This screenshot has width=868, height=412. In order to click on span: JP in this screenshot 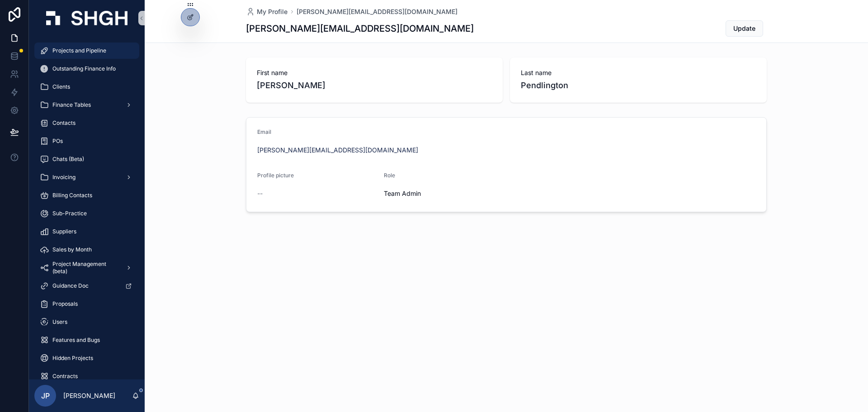, I will do `click(45, 396)`.